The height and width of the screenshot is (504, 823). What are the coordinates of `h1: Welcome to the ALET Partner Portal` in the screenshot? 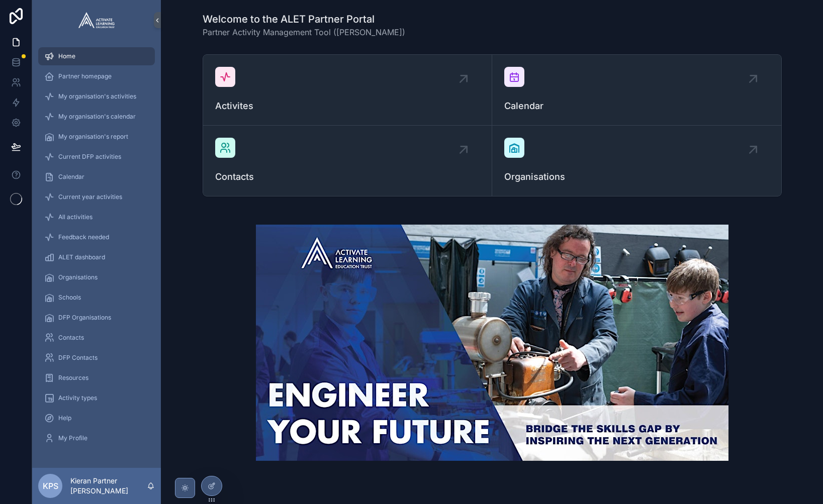 It's located at (303, 19).